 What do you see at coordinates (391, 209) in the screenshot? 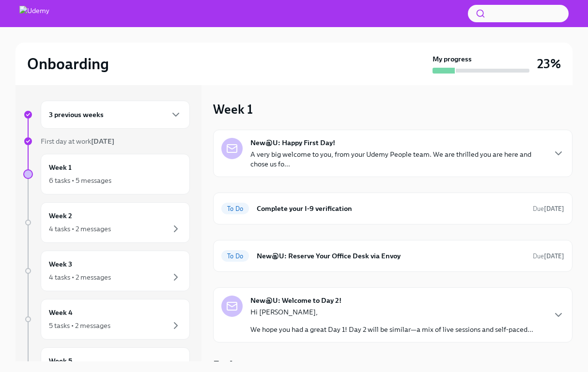
I see `h6: Complete your I-9 verification` at bounding box center [391, 209].